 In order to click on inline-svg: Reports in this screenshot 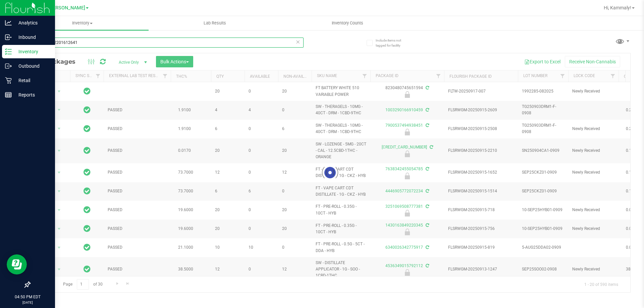, I will do `click(9, 95)`.